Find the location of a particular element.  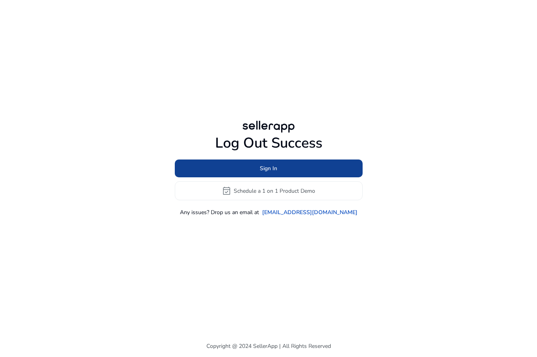

span: Sign In is located at coordinates (269, 168).